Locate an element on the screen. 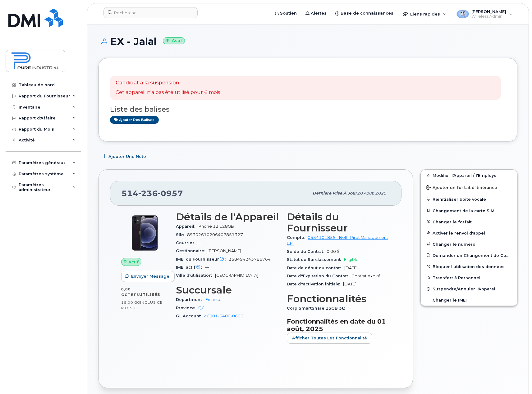 The width and height of the screenshot is (532, 394). span: Envoyer Message is located at coordinates (150, 276).